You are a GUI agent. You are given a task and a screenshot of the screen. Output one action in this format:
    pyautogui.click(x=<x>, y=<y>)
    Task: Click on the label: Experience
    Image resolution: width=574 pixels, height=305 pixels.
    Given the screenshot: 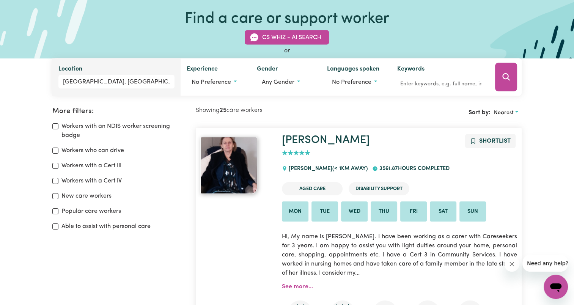 What is the action you would take?
    pyautogui.click(x=202, y=70)
    